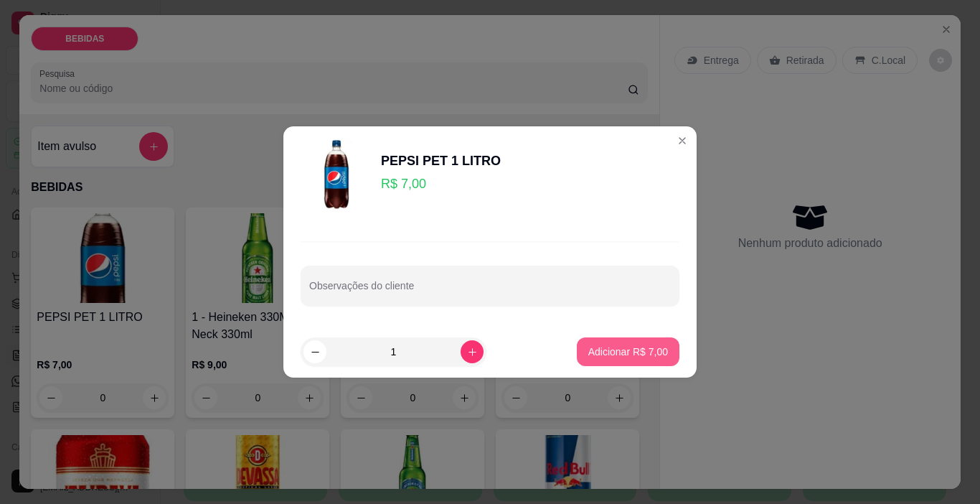  What do you see at coordinates (683, 141) in the screenshot?
I see `button: Close` at bounding box center [683, 141].